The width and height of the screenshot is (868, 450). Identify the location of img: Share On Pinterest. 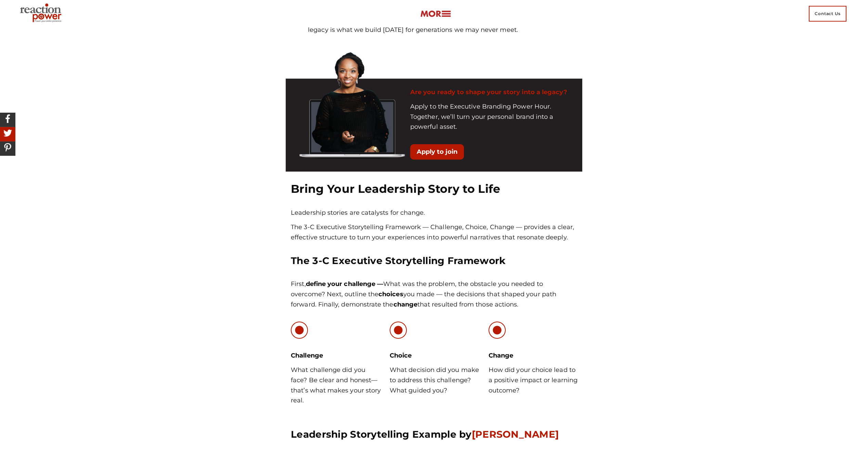
(7, 147).